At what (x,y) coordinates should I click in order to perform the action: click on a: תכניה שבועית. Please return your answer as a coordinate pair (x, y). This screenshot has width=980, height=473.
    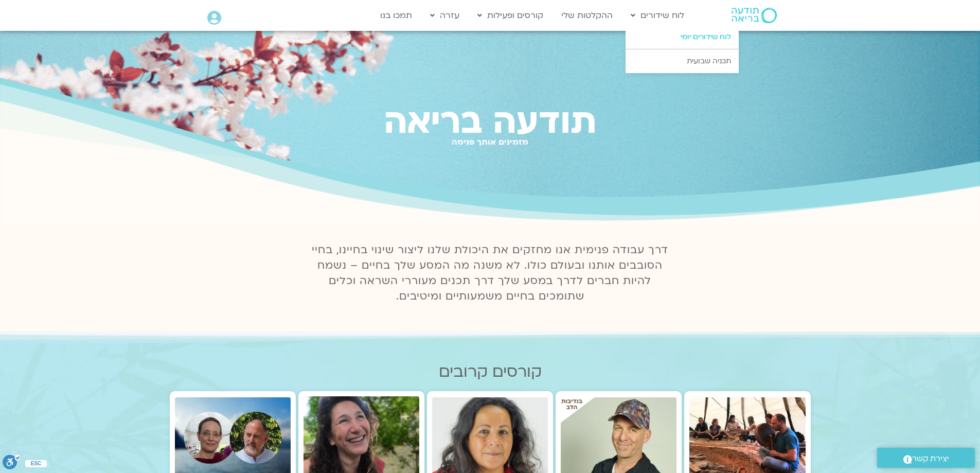
    Looking at the image, I should click on (682, 62).